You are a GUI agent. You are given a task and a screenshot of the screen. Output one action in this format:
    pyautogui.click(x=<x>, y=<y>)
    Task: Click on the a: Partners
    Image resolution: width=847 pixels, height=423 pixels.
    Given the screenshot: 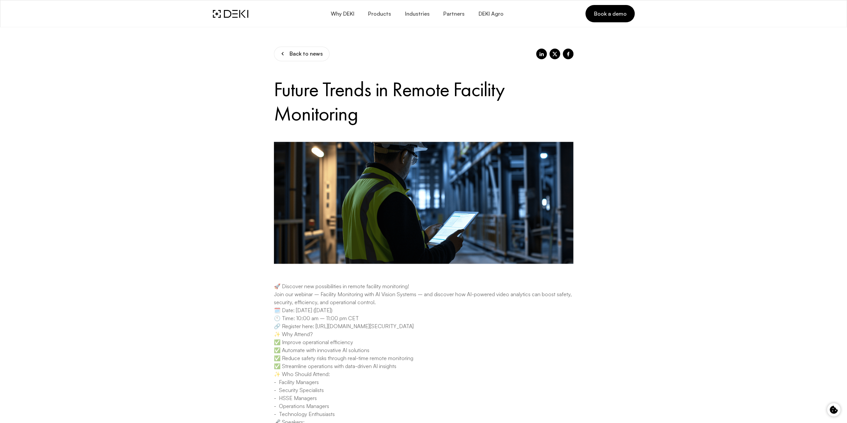 What is the action you would take?
    pyautogui.click(x=453, y=14)
    